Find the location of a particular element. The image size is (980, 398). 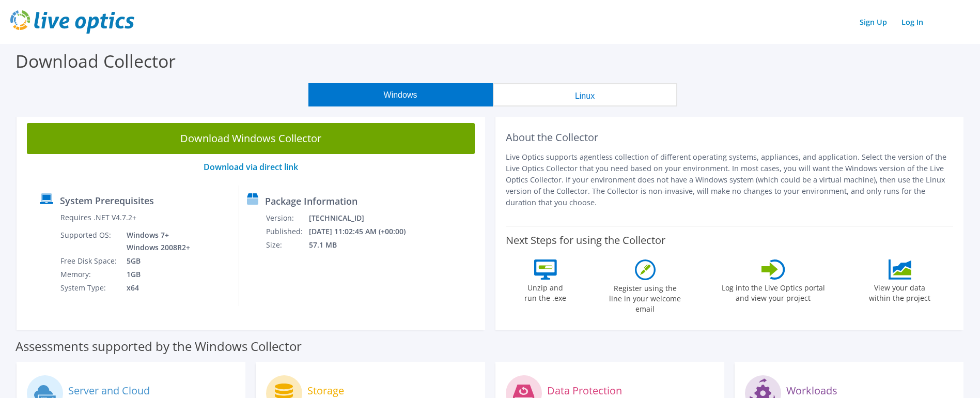

button: Linux is located at coordinates (585, 95).